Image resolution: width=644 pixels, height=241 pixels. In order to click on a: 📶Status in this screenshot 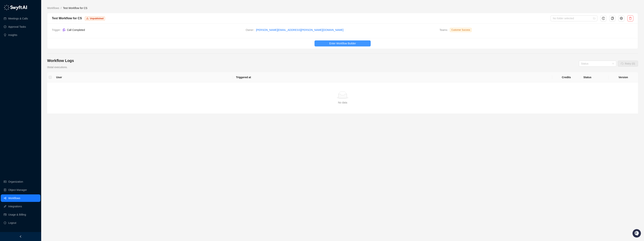, I will do `click(23, 54)`.